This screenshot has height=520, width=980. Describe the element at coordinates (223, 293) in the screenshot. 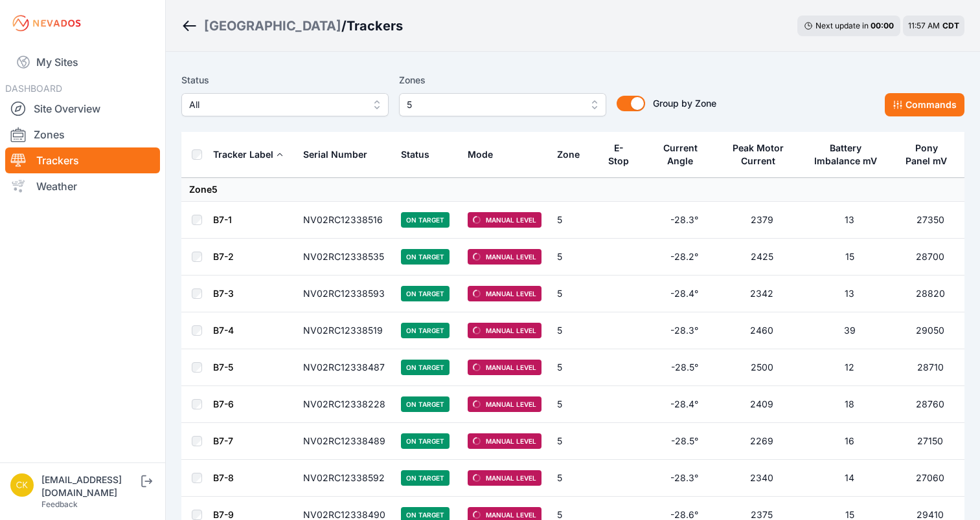

I see `a: B7-3` at that location.